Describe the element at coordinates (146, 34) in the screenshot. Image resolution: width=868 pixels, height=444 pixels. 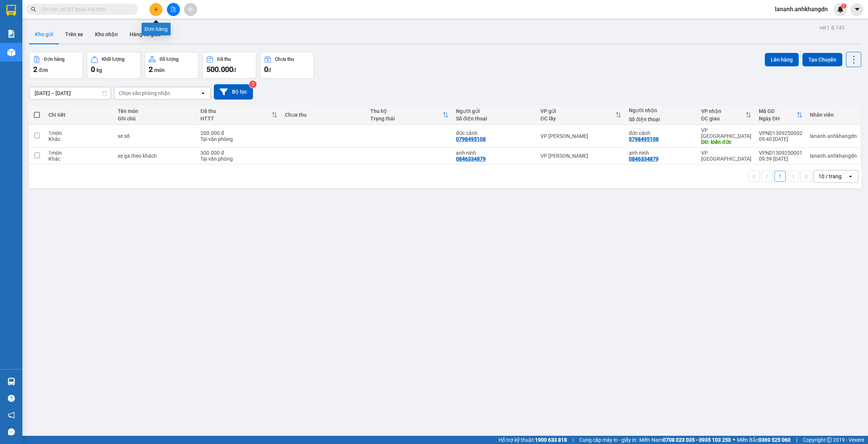
I see `button: Hàng đã giao` at that location.